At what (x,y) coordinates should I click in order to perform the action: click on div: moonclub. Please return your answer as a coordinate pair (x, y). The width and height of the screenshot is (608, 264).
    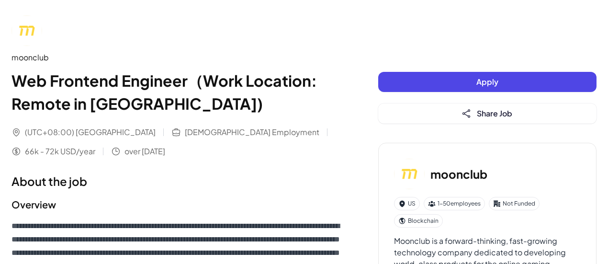
    Looking at the image, I should click on (176, 57).